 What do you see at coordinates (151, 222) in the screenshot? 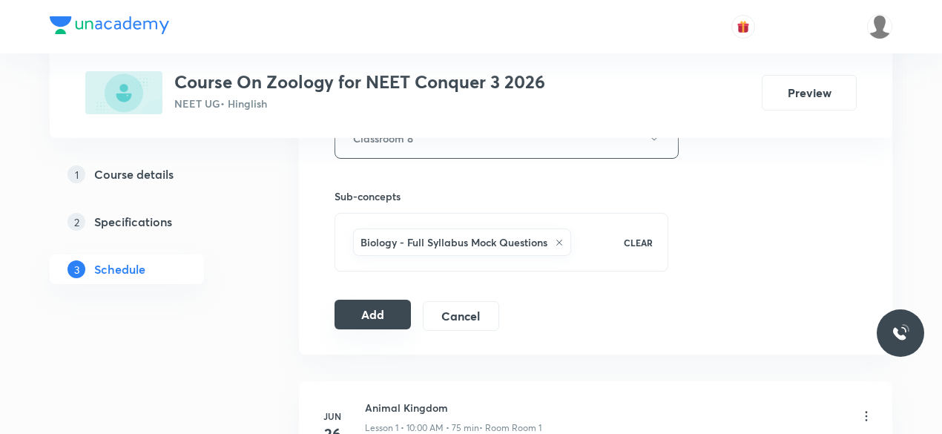
I see `a: 2Specifications` at bounding box center [151, 222].